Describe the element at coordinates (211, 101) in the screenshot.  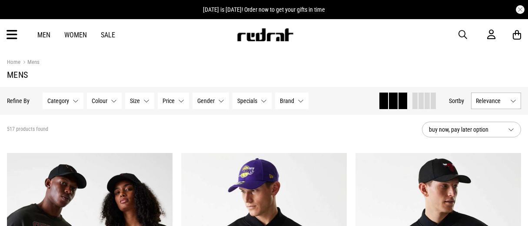
I see `button: Gender` at that location.